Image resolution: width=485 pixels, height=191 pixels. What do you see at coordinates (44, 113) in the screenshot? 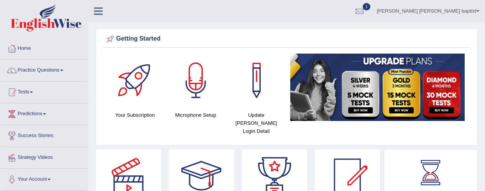
I see `a: Predictions` at bounding box center [44, 113].